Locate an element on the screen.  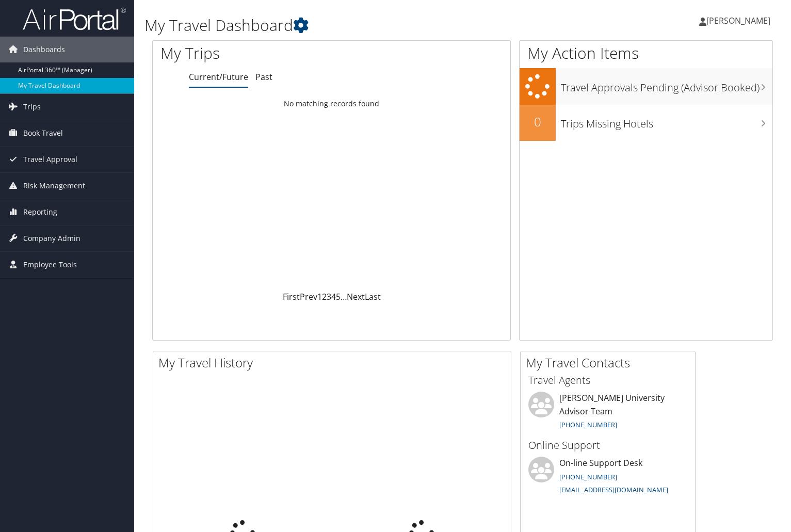
span: Company Admin is located at coordinates (52, 238).